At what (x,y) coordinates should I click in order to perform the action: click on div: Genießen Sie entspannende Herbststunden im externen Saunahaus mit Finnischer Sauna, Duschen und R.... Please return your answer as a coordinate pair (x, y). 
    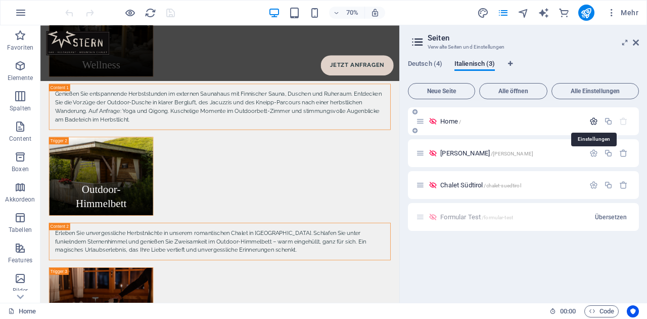
    Looking at the image, I should click on (256, 116).